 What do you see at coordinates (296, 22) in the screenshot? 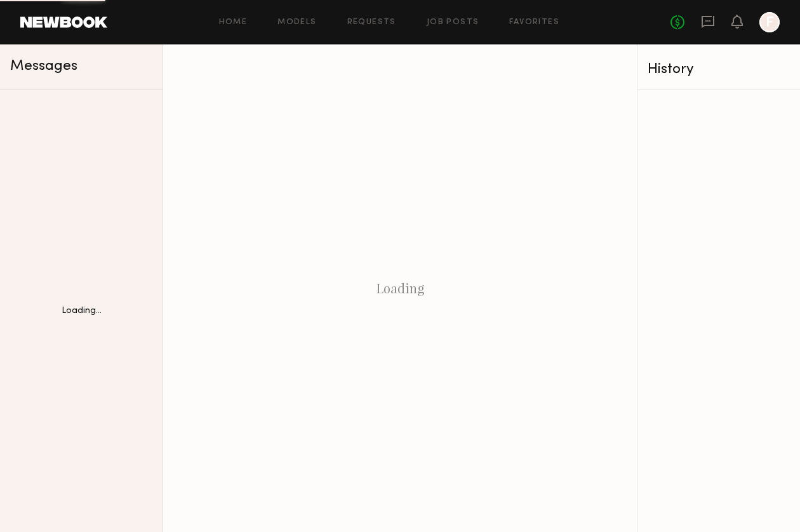
I see `a: Models` at bounding box center [296, 22].